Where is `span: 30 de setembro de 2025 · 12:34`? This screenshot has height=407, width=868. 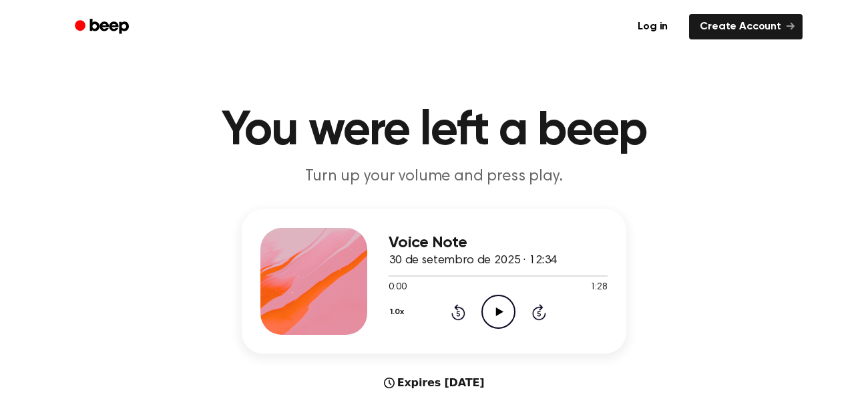
span: 30 de setembro de 2025 · 12:34 is located at coordinates (473, 261).